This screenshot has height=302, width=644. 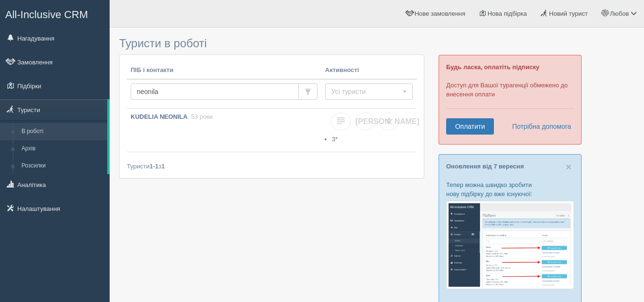 I want to click on a: KUDELIA NEONILA, 53 роки, so click(x=224, y=130).